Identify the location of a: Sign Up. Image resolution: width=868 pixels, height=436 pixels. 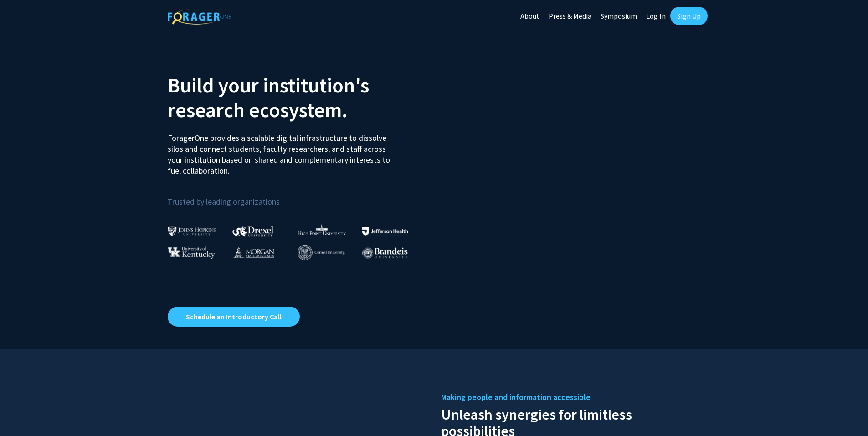
(689, 16).